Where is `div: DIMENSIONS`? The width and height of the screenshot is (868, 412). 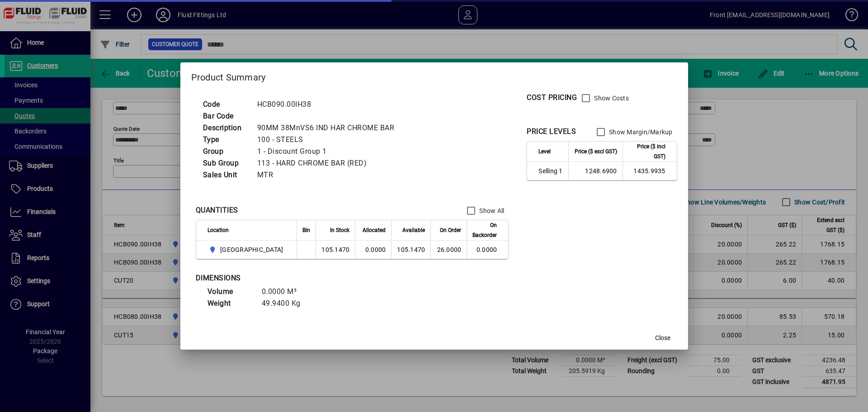 div: DIMENSIONS is located at coordinates (309, 278).